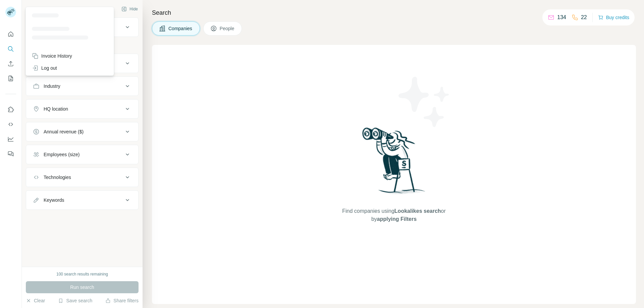  I want to click on button: Buy credits, so click(614, 17).